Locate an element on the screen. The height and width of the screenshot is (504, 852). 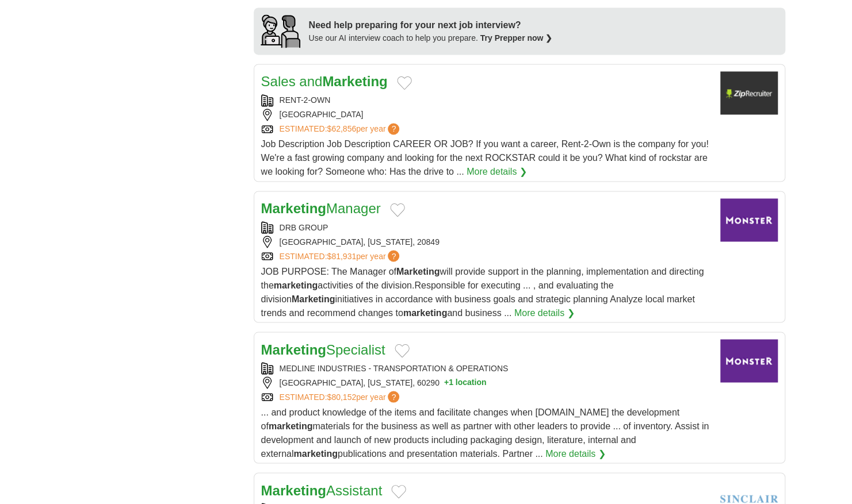
span: $80,152 is located at coordinates (341, 397).